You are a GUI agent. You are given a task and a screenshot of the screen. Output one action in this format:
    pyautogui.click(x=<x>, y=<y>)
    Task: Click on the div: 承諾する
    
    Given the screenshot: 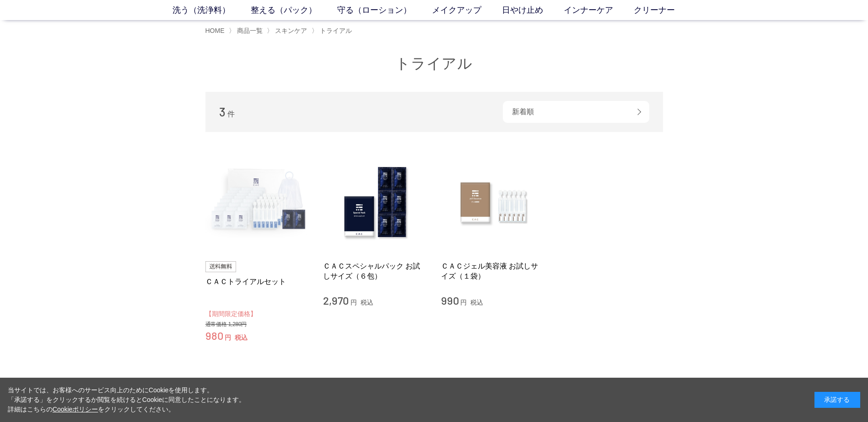 What is the action you would take?
    pyautogui.click(x=837, y=400)
    